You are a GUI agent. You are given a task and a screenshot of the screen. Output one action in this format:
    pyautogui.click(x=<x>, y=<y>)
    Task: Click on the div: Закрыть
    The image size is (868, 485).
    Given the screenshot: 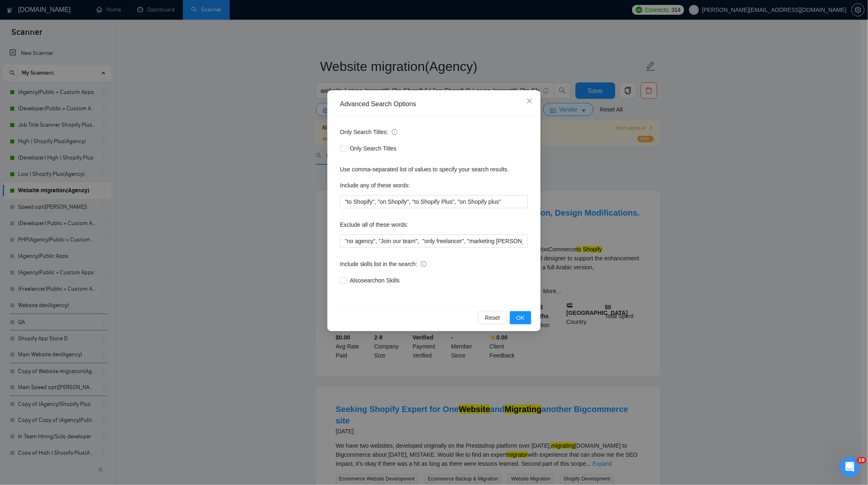 What is the action you would take?
    pyautogui.click(x=151, y=10)
    